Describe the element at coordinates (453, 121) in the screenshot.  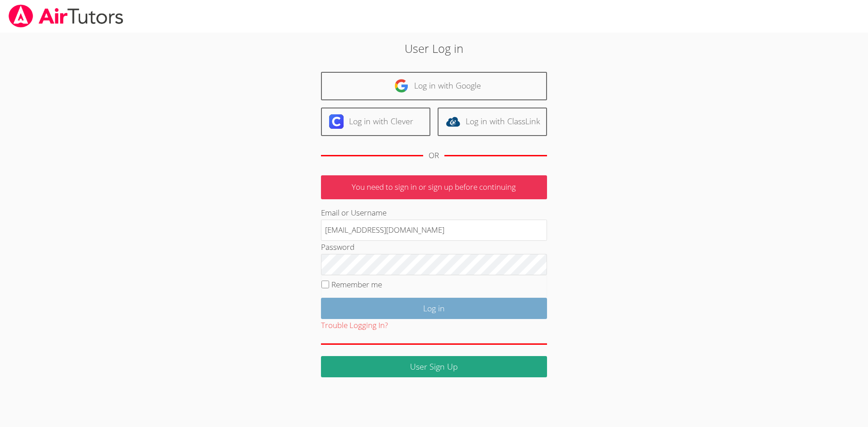
I see `img: classlink-logo-d6bb404cc1216ec64c9a2012d9dc4662098be43eaf13dc465df04b49fa7ab582.svg` at that location.